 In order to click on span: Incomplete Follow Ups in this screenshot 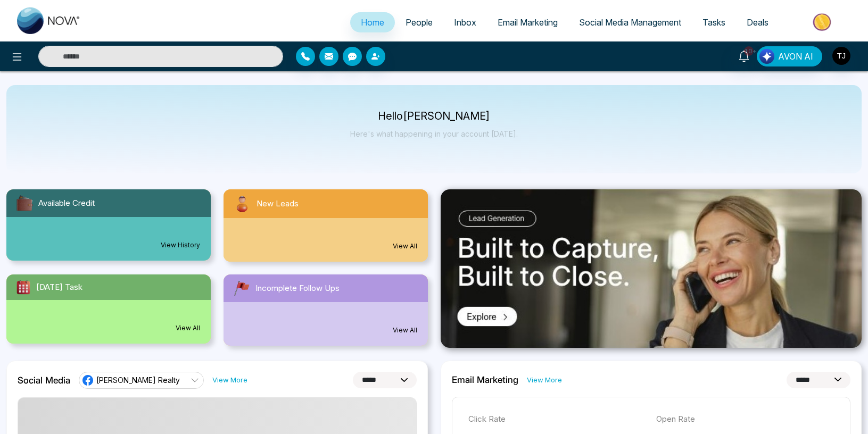, I will do `click(297, 288)`.